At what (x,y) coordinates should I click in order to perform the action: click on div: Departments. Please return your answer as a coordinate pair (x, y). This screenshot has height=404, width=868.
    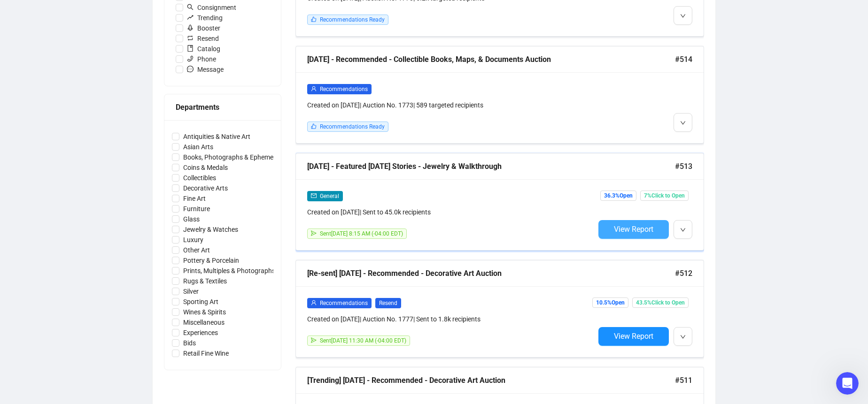
    Looking at the image, I should click on (223, 107).